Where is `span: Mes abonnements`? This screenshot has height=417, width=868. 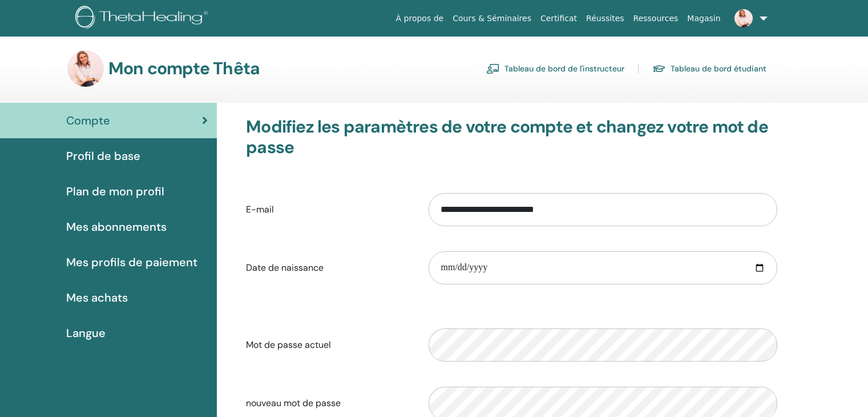
span: Mes abonnements is located at coordinates (116, 227).